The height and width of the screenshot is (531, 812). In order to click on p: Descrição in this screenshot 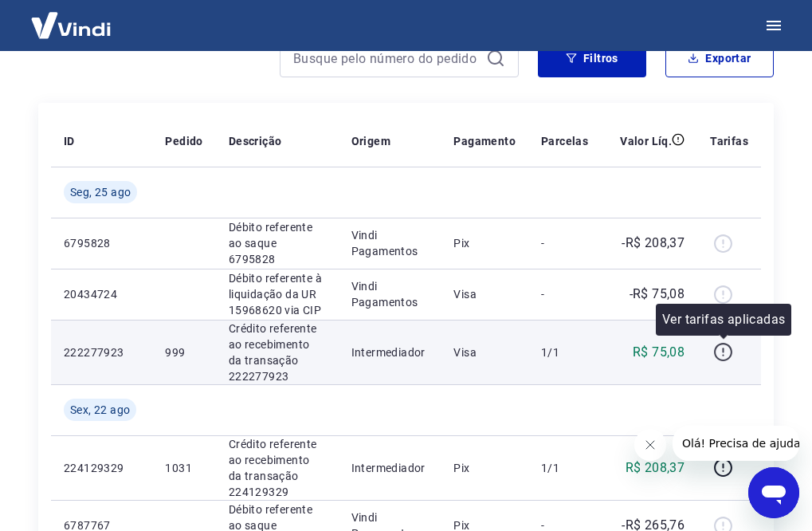, I will do `click(255, 141)`.